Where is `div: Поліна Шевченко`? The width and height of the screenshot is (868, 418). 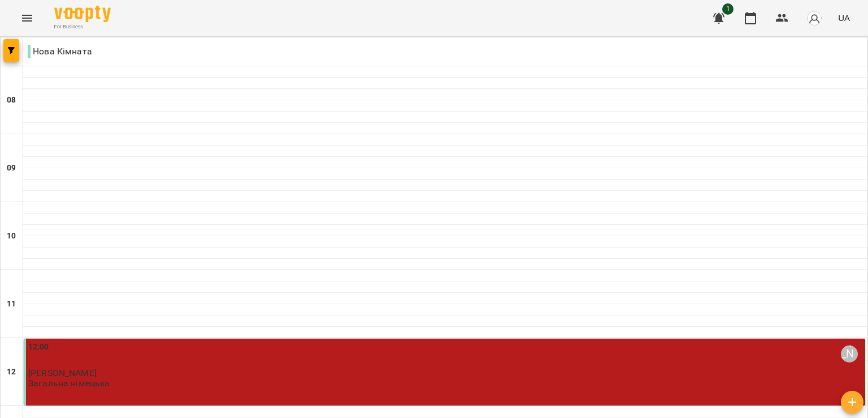 div: Поліна Шевченко is located at coordinates (850, 354).